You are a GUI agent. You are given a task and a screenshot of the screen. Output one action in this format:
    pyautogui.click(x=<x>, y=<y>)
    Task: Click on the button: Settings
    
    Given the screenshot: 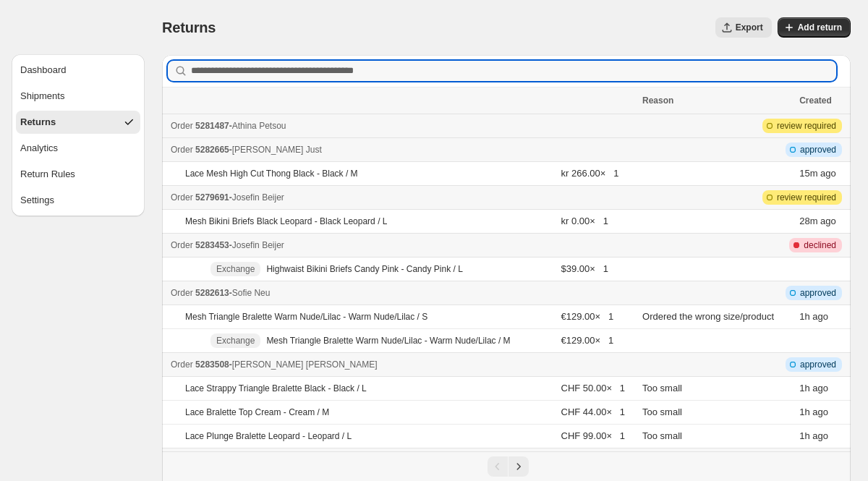 What is the action you would take?
    pyautogui.click(x=78, y=201)
    